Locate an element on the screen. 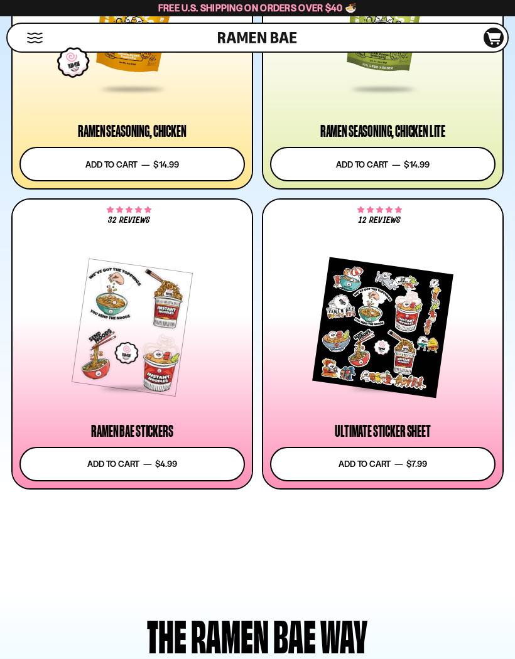 The image size is (515, 659). div: Ramen Seasoning, Chicken is located at coordinates (132, 131).